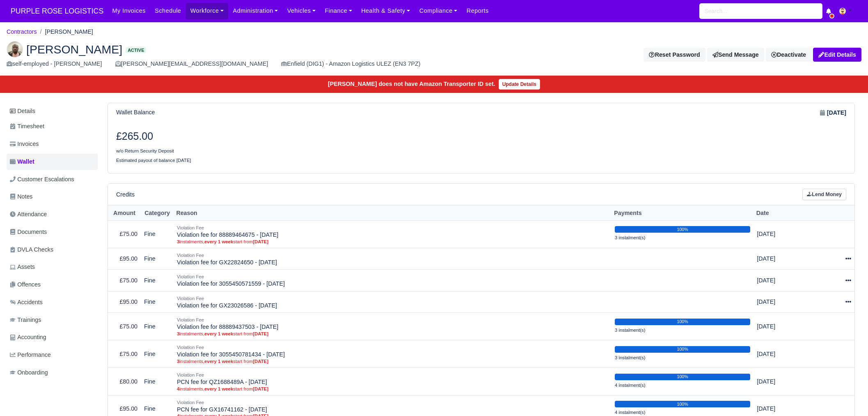 This screenshot has width=868, height=416. Describe the element at coordinates (52, 266) in the screenshot. I see `a: Assets` at that location.